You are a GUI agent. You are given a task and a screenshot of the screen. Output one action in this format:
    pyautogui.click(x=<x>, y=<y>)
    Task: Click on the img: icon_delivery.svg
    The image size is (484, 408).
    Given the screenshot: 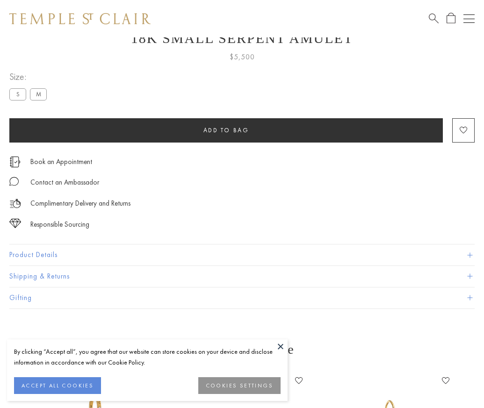 What is the action you would take?
    pyautogui.click(x=15, y=203)
    